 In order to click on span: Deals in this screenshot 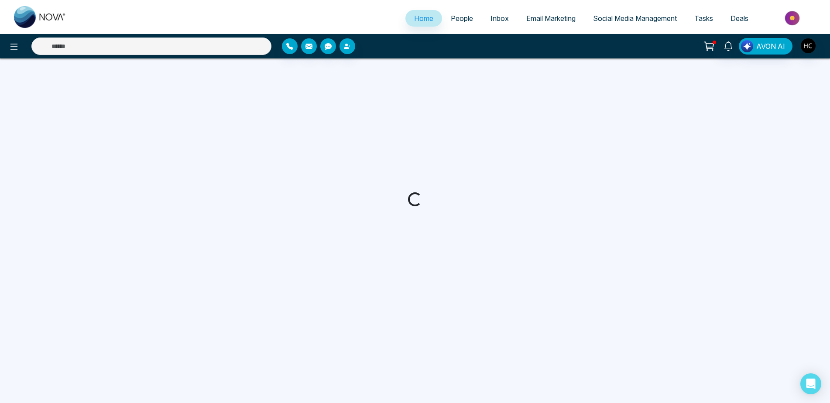, I will do `click(739, 18)`.